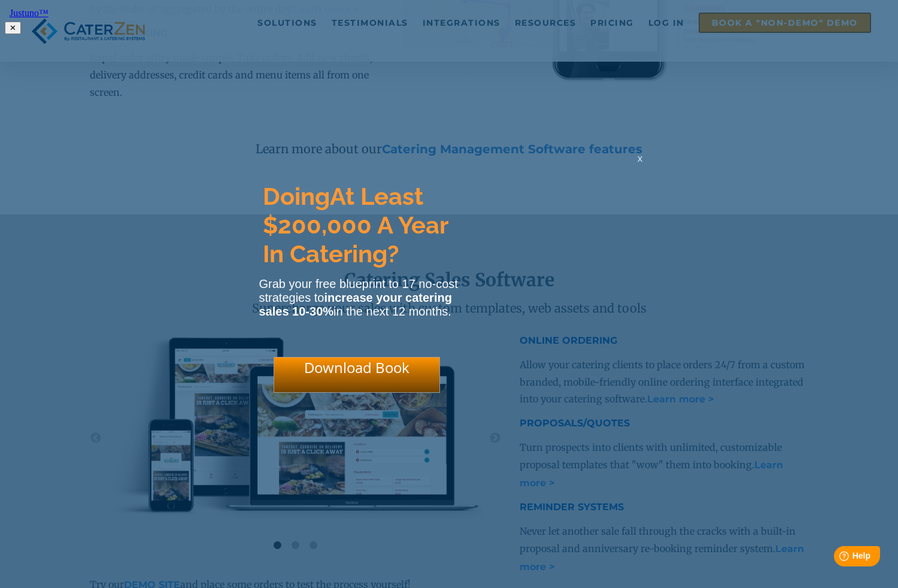 This screenshot has height=588, width=898. I want to click on a: Justuno™, so click(34, 13).